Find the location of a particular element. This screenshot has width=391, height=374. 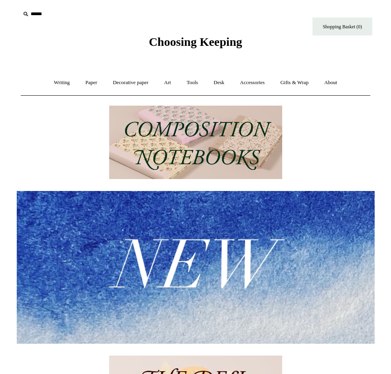

img: New.jpg__PID:f73bdf93-380a-4a35-bcfe-7823039498e1 is located at coordinates (196, 267).